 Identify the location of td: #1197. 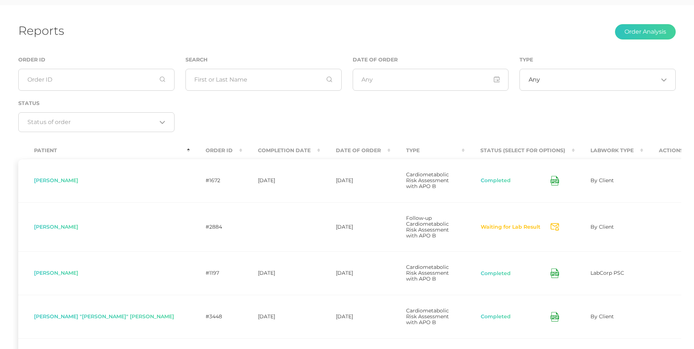
(216, 273).